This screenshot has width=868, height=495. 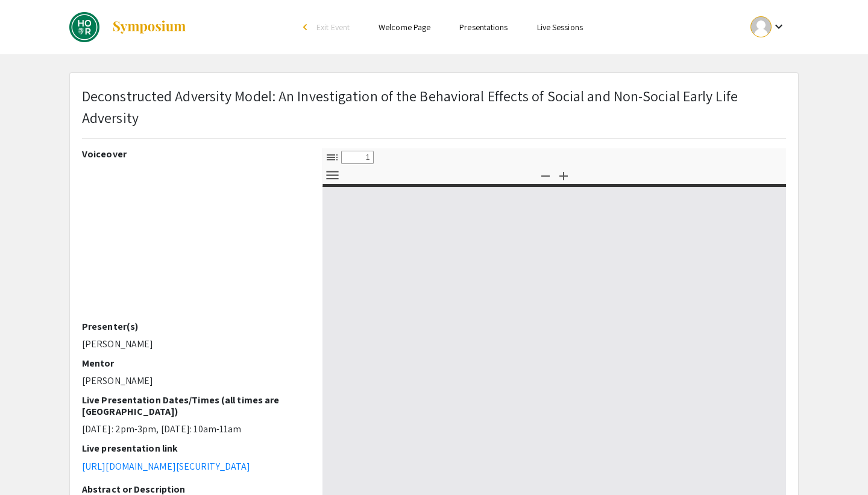 What do you see at coordinates (404, 27) in the screenshot?
I see `a: Welcome Page` at bounding box center [404, 27].